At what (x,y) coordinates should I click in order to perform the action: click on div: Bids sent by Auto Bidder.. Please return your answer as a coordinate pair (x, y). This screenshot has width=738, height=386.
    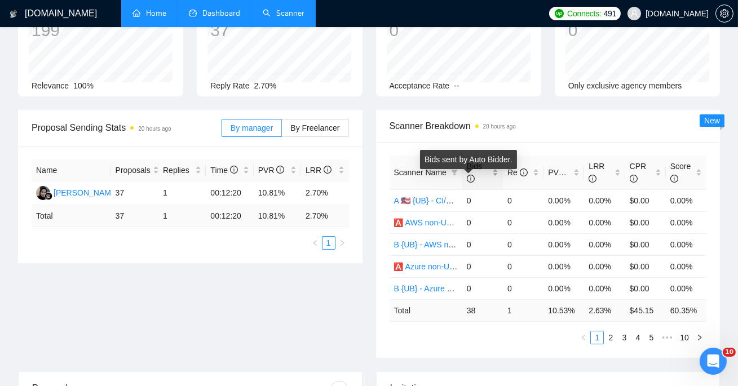
    Looking at the image, I should click on (469, 160).